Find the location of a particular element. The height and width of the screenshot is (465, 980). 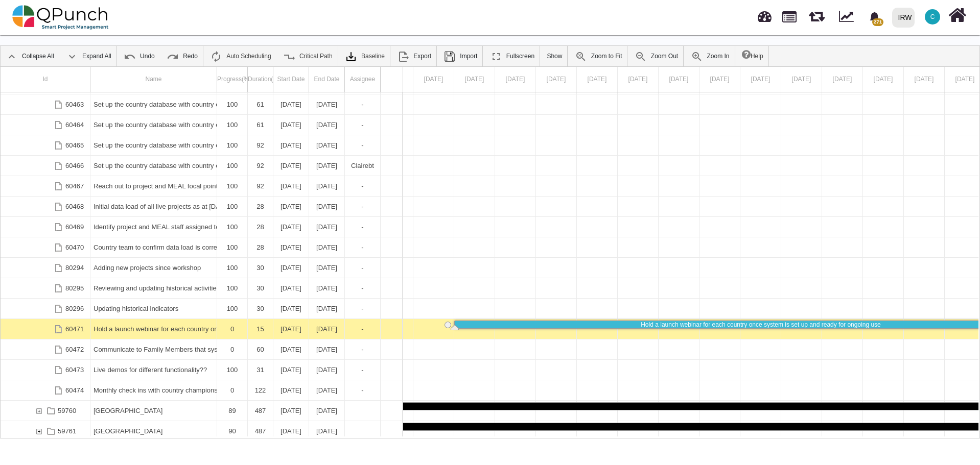

div: 18 Aug 2025 is located at coordinates (516, 79).